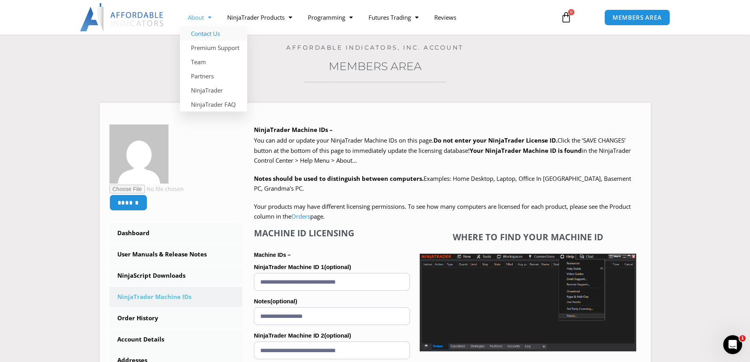 The width and height of the screenshot is (750, 362). Describe the element at coordinates (176, 340) in the screenshot. I see `a: Account Details` at that location.